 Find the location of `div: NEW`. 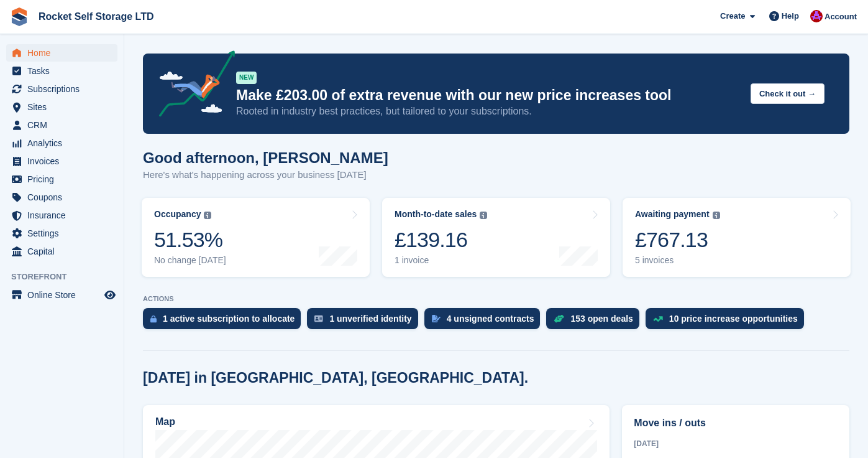

div: NEW is located at coordinates (246, 77).